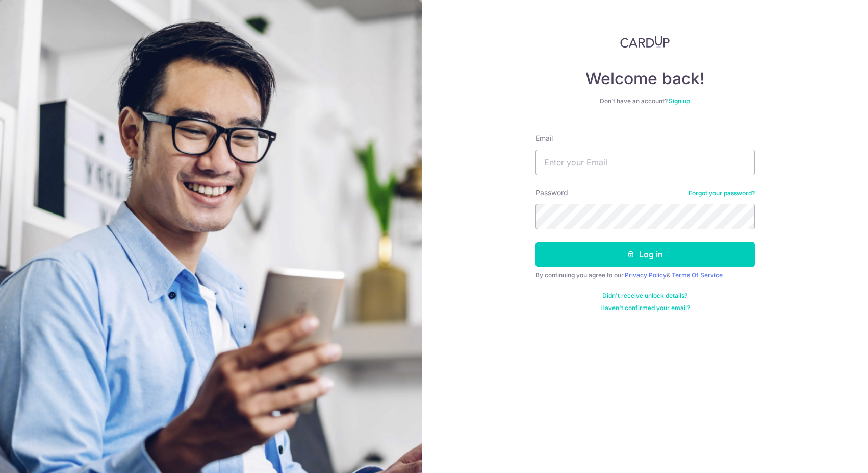  Describe the element at coordinates (646, 162) in the screenshot. I see `input: Enter your Email` at that location.